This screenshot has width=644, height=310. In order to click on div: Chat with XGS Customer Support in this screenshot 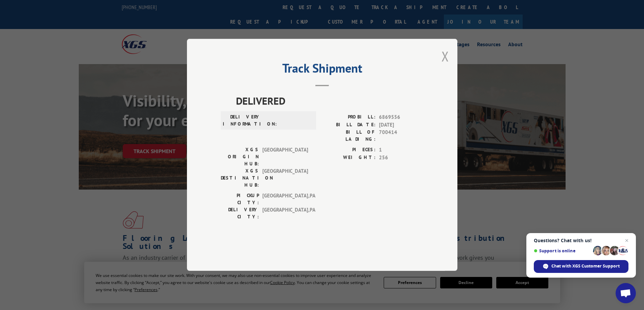, I will do `click(581, 267)`.